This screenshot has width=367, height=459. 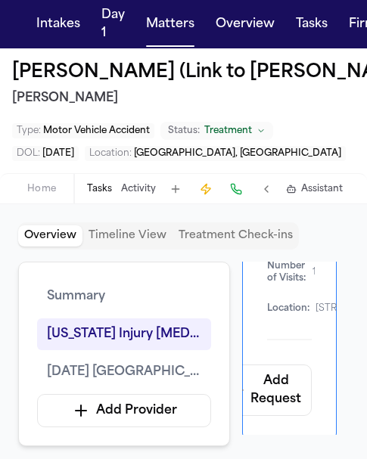 What do you see at coordinates (215, 154) in the screenshot?
I see `button: Edit Location: Austin, TX` at bounding box center [215, 154].